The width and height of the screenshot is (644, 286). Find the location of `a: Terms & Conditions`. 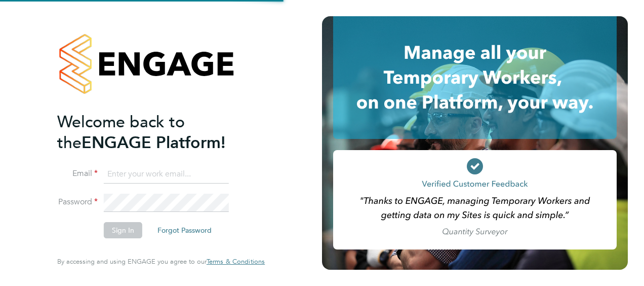

a: Terms & Conditions is located at coordinates (235, 262).